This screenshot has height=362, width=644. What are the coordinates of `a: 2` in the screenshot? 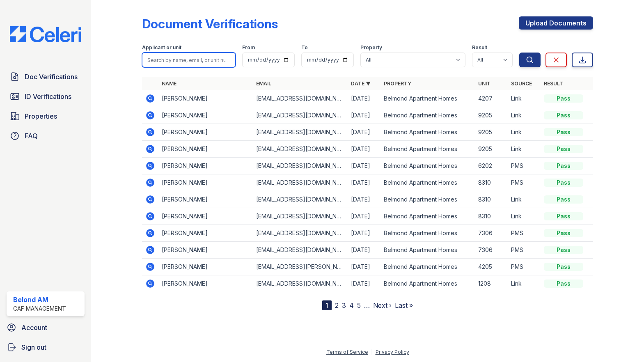 It's located at (336, 305).